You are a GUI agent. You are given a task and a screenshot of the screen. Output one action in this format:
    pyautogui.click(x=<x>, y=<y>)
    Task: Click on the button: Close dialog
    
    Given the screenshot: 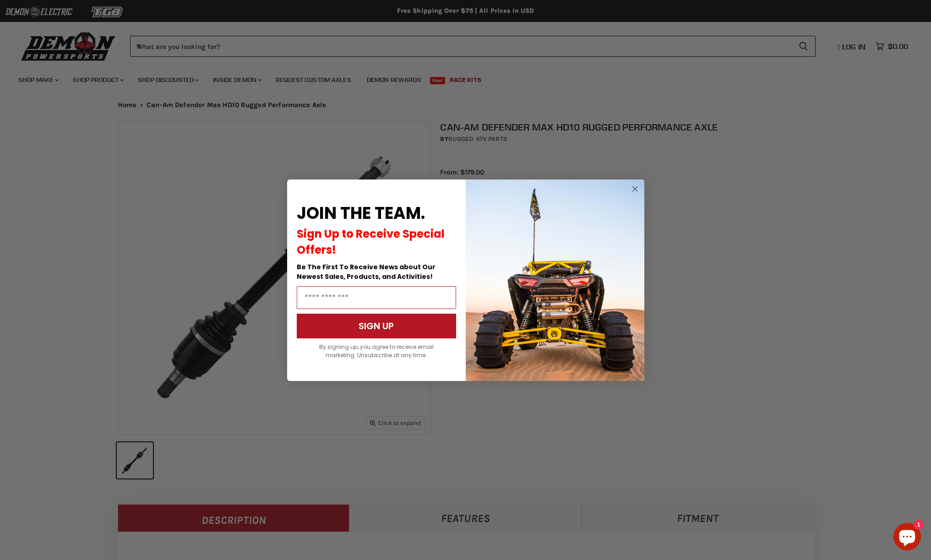 What is the action you would take?
    pyautogui.click(x=634, y=189)
    